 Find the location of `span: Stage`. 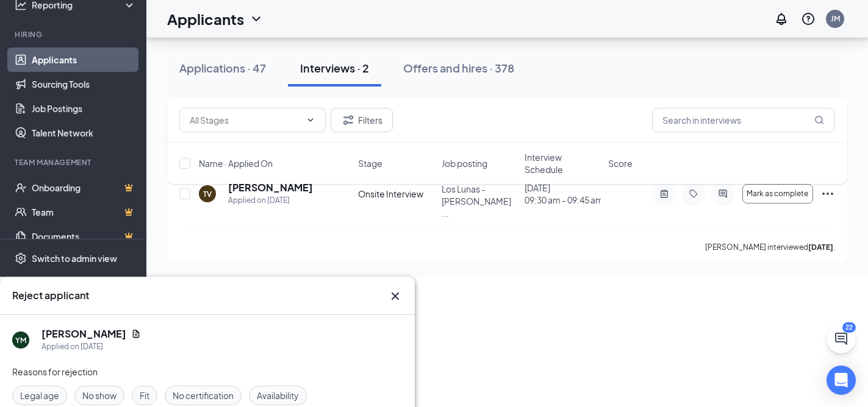

span: Stage is located at coordinates (371, 163).